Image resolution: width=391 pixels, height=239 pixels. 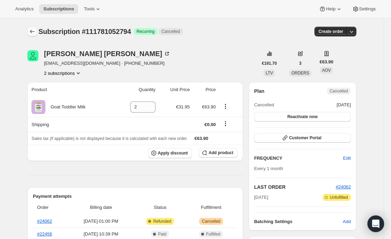 I want to click on span: Refunded, so click(x=162, y=221).